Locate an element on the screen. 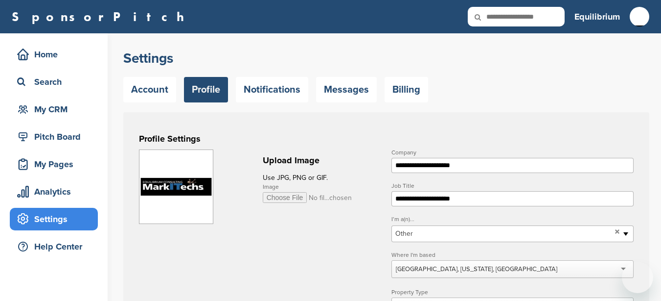  div: Pitch Board is located at coordinates (56, 137).